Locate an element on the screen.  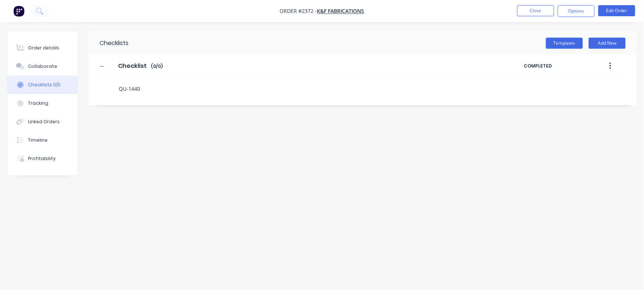
span: COMPLETED is located at coordinates (556, 66).